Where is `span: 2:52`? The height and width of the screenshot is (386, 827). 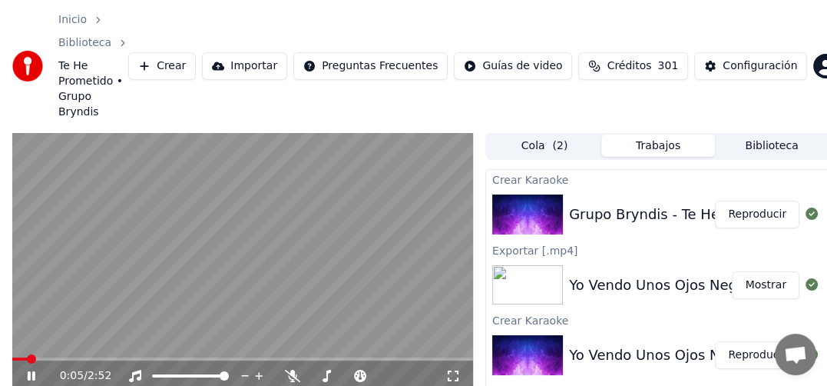 span: 2:52 is located at coordinates (99, 376).